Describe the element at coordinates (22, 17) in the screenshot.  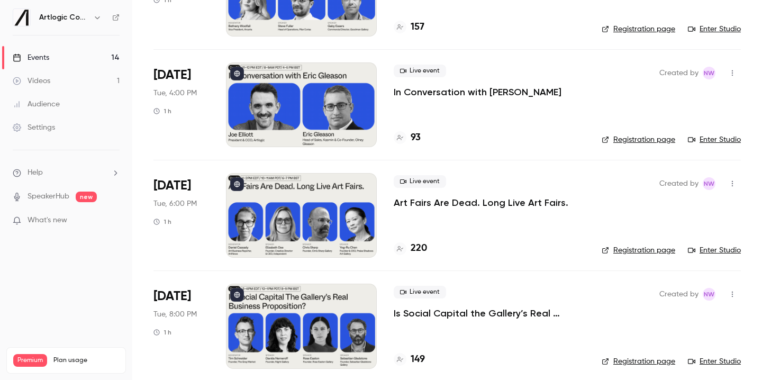
I see `img: Artlogic Connect 2025` at that location.